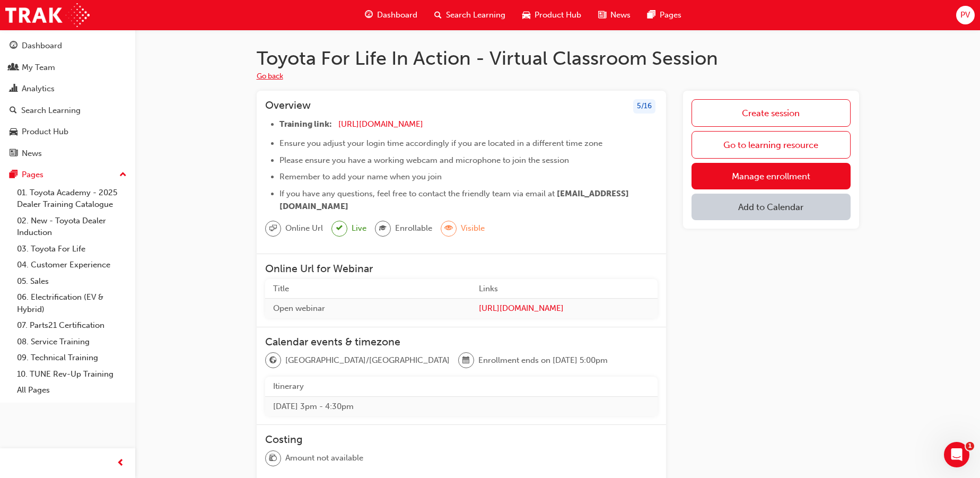 Image resolution: width=980 pixels, height=478 pixels. I want to click on div: Pages, so click(32, 175).